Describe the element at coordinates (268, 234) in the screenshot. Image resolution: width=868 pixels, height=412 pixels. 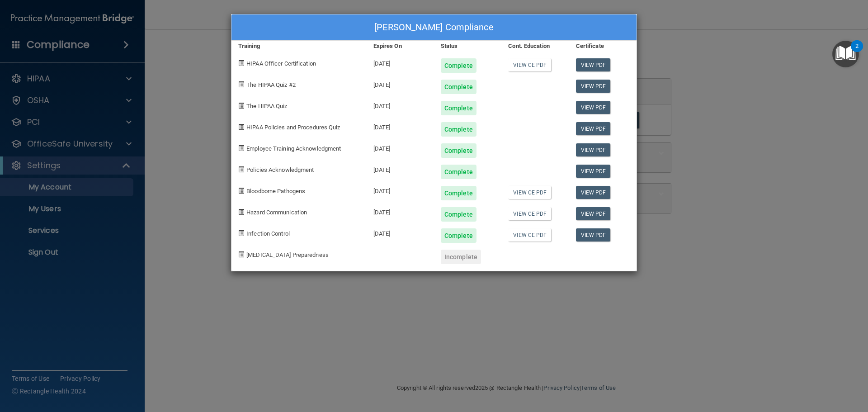
I see `span: Infection Control` at that location.